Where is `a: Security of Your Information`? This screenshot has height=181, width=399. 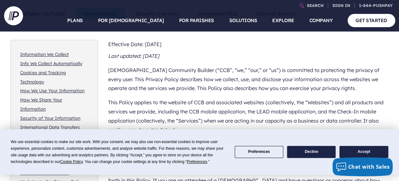
a: Security of Your Information is located at coordinates (50, 118).